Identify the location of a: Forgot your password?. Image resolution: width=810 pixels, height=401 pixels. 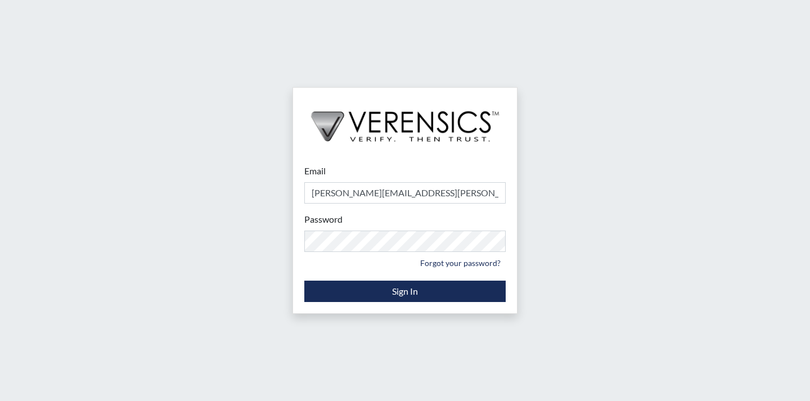
(460, 263).